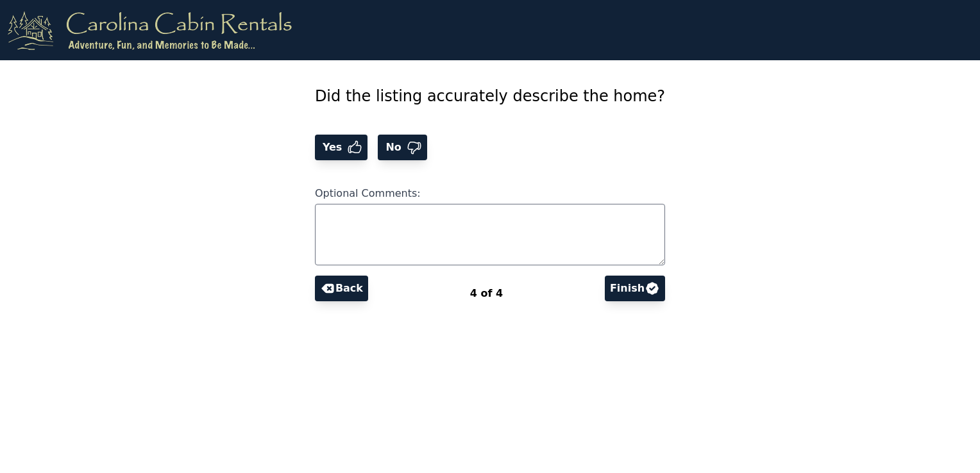 This screenshot has width=980, height=473. What do you see at coordinates (342, 147) in the screenshot?
I see `button: Yes` at bounding box center [342, 147].